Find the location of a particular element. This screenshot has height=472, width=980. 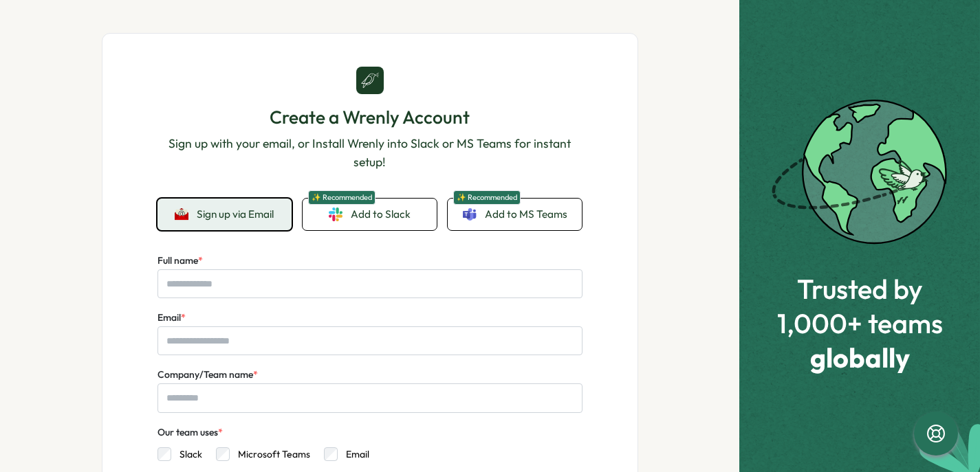

span: Sign up via Email is located at coordinates (235, 214).